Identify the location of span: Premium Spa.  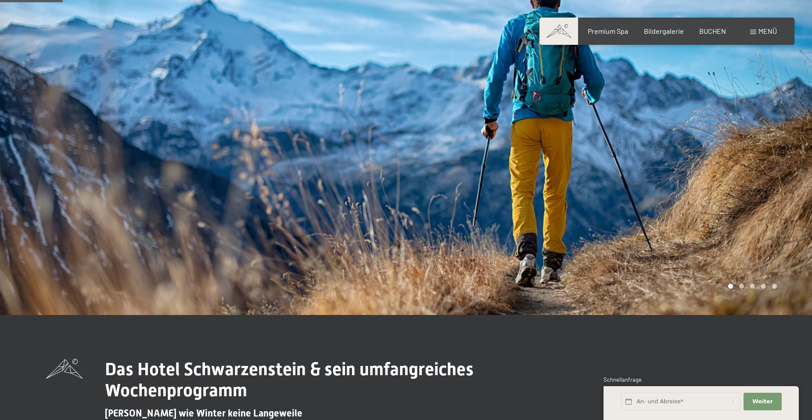
(608, 31).